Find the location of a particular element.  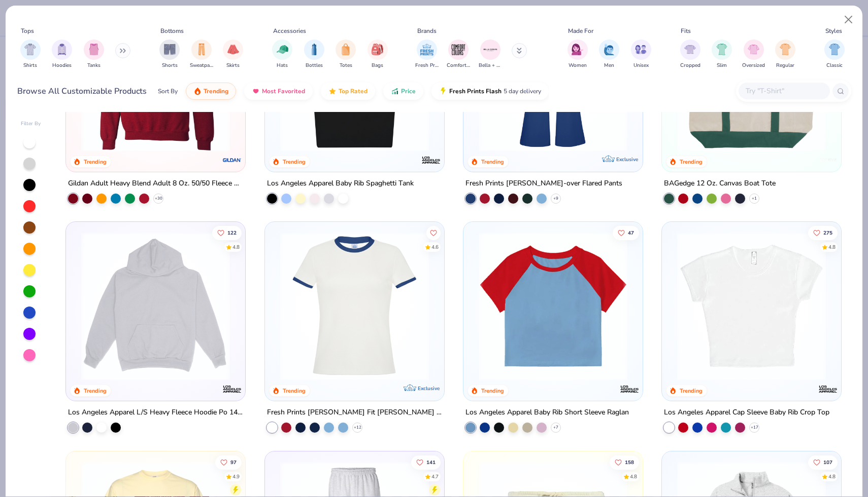

div: Sort By is located at coordinates (168, 91).